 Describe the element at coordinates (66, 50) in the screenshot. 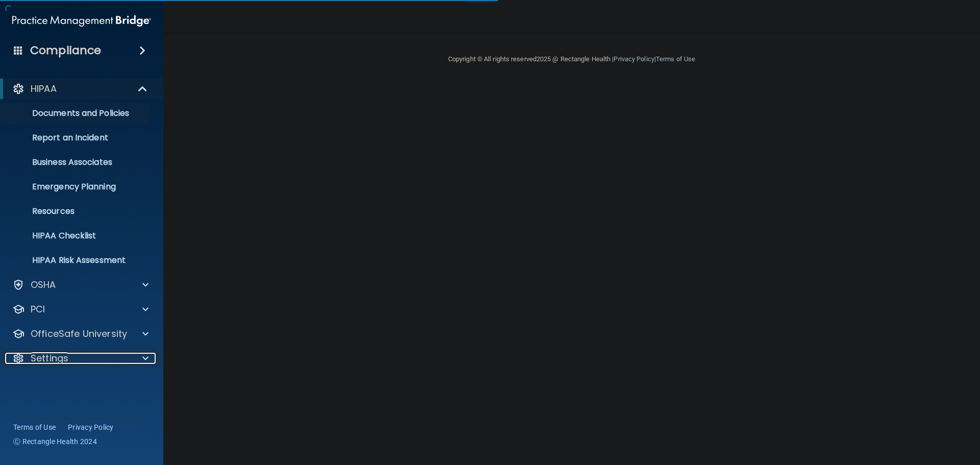

I see `h4: Compliance` at that location.